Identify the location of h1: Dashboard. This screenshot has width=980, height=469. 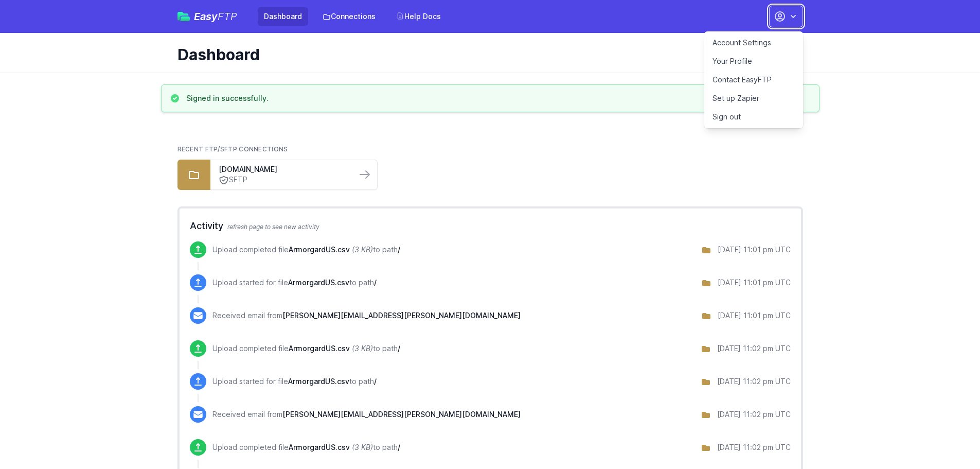
(486, 55).